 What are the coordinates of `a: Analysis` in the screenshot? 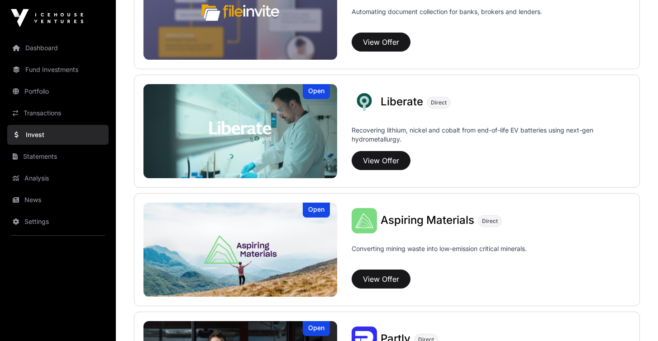 It's located at (58, 178).